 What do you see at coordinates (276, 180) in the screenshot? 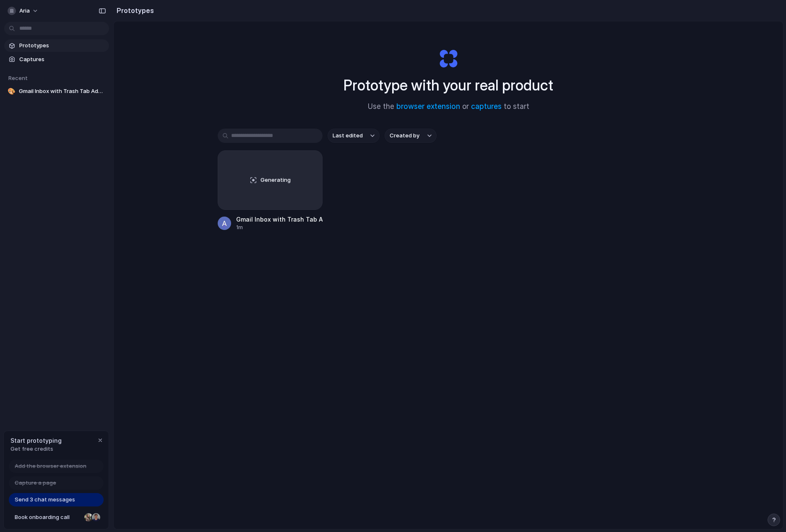
I see `span: Generating` at bounding box center [276, 180].